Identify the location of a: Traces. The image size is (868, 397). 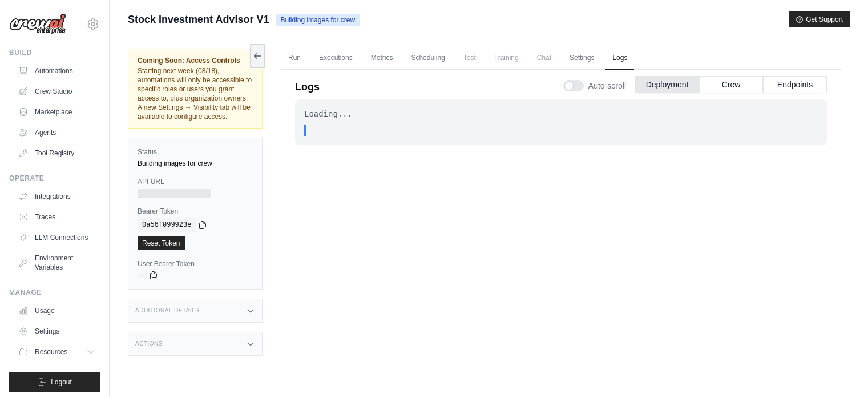
(57, 217).